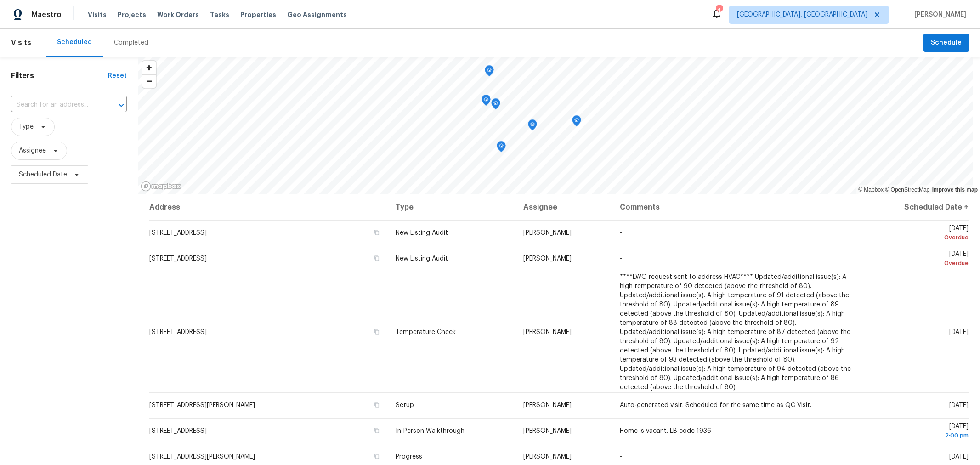  Describe the element at coordinates (149, 68) in the screenshot. I see `span: Zoom in` at that location.